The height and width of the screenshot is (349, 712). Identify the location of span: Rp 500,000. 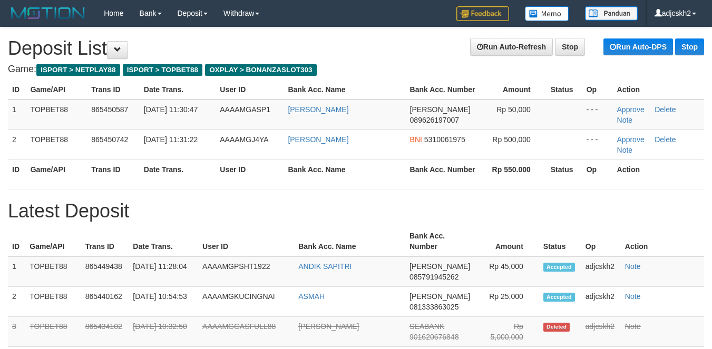
(511, 140).